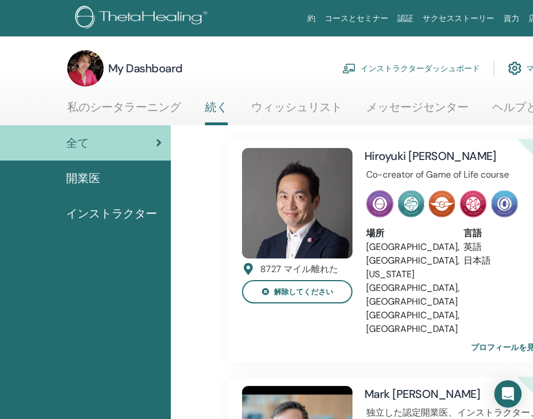  I want to click on span: 全て, so click(77, 143).